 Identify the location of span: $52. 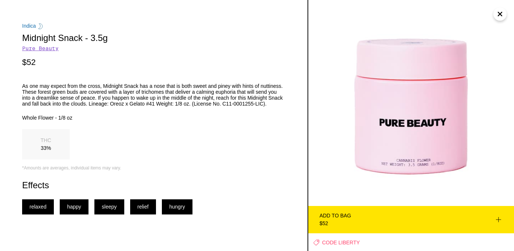
(324, 223).